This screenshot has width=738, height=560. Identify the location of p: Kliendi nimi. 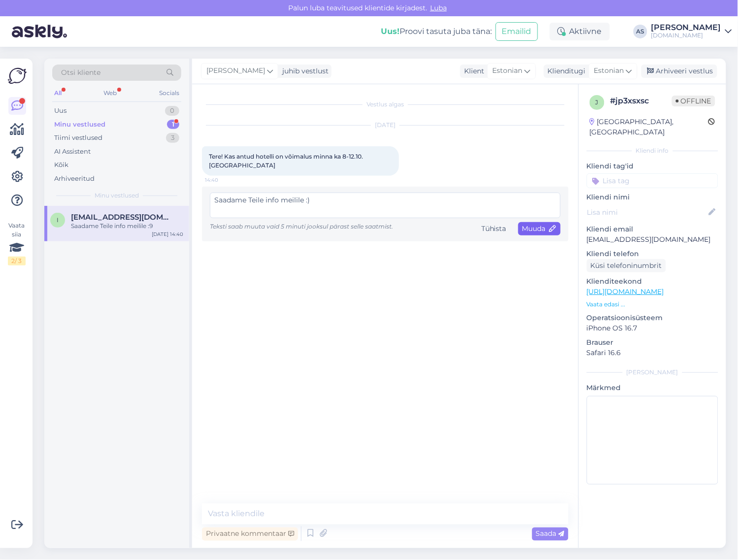
(652, 197).